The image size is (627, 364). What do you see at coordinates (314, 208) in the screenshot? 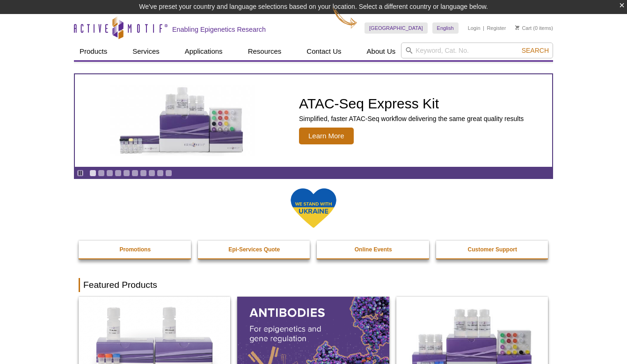
I see `img: We Stand With Ukraine` at bounding box center [314, 208].